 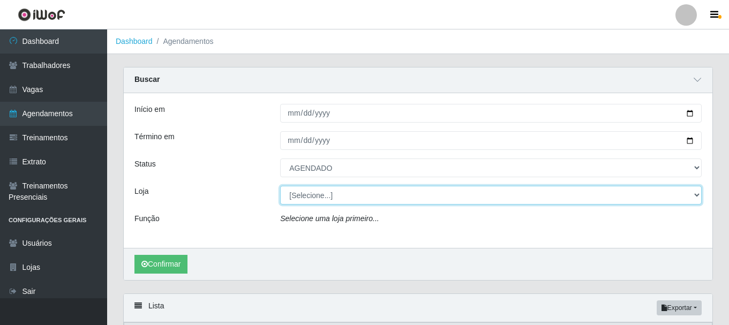 What do you see at coordinates (147, 218) in the screenshot?
I see `label: Função` at bounding box center [147, 218].